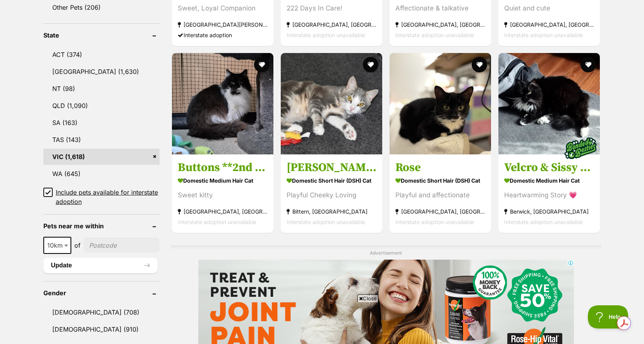 Image resolution: width=644 pixels, height=344 pixels. I want to click on div: Sweet kitty, so click(222, 195).